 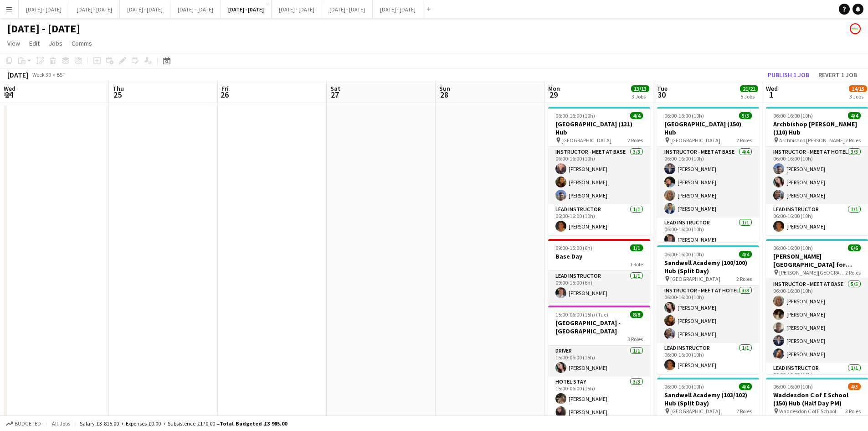 What do you see at coordinates (708, 267) in the screenshot?
I see `h3: Sandwell Academy (100/100) Hub (Split Day)` at bounding box center [708, 267].